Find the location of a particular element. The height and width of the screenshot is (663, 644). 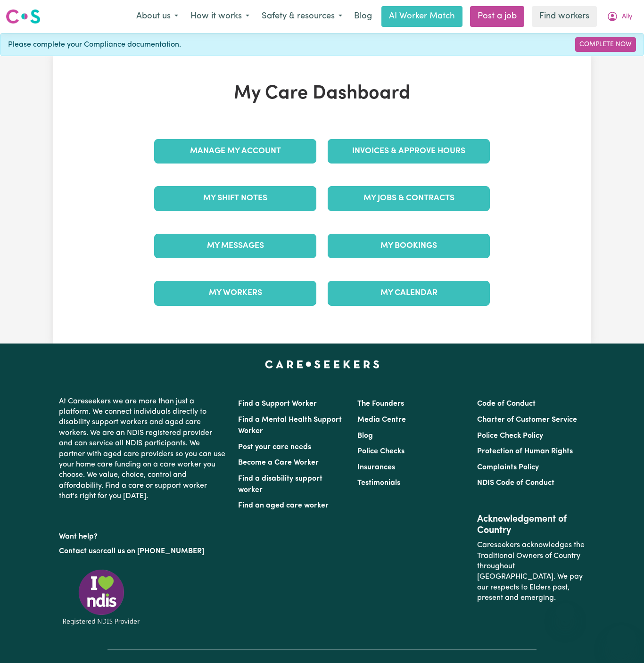

a: My Calendar is located at coordinates (408, 293).